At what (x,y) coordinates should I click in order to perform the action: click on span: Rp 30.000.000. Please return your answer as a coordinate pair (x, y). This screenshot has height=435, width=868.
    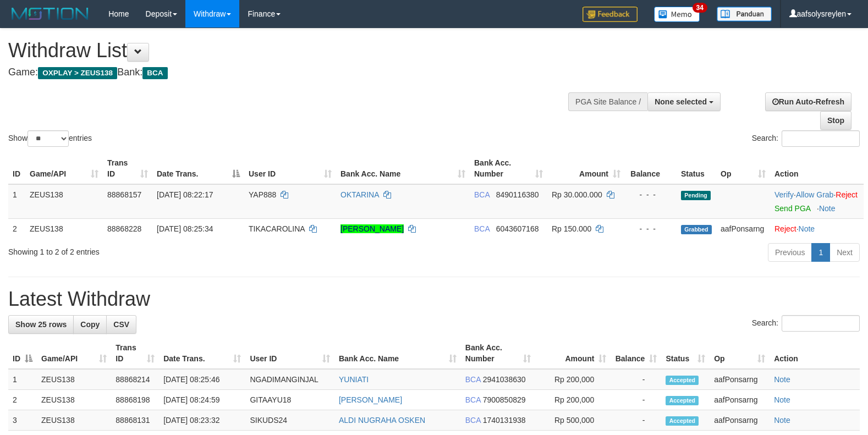
    Looking at the image, I should click on (577, 195).